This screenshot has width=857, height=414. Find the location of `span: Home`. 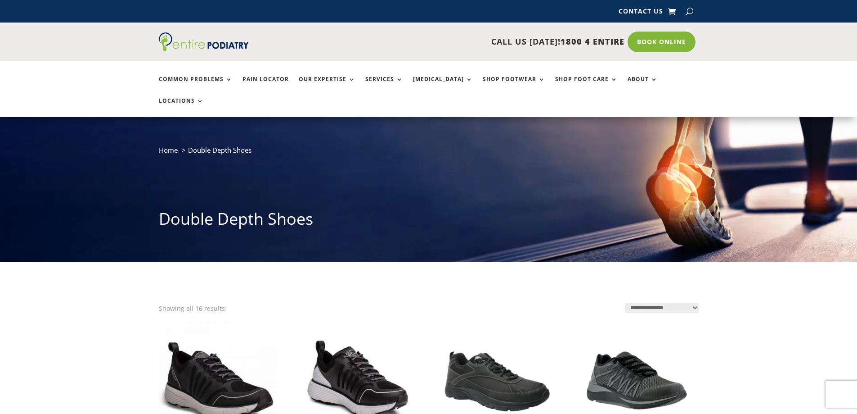

span: Home is located at coordinates (168, 150).